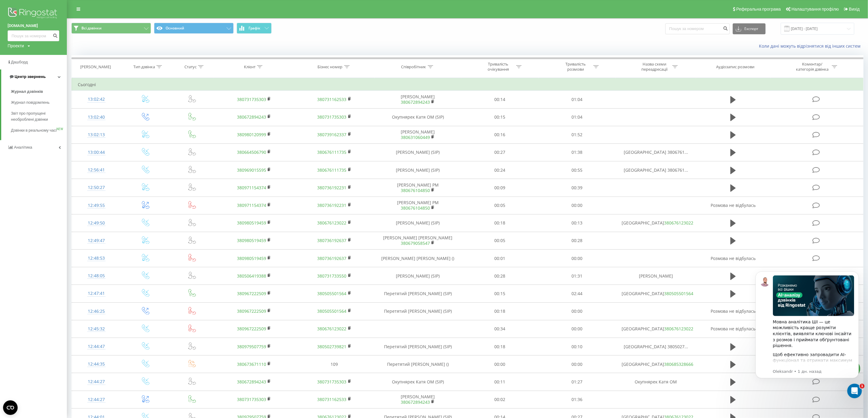 This screenshot has height=418, width=868. I want to click on span: Аналiтика, so click(23, 147).